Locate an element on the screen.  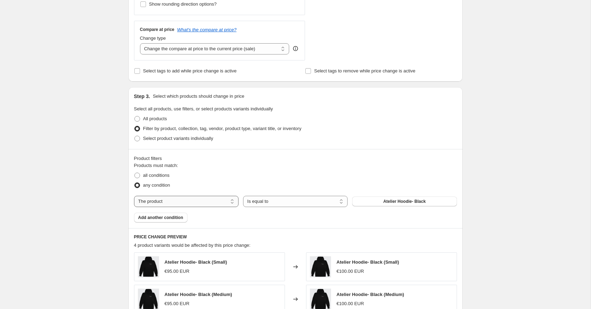
span: Change type is located at coordinates (153, 38).